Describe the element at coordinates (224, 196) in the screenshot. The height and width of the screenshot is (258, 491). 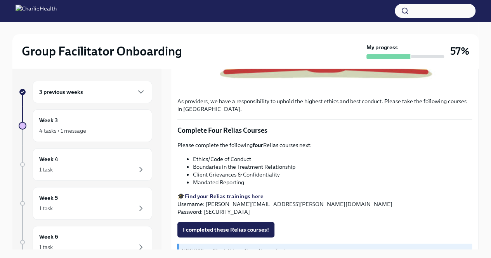
I see `a: Find your Relias trainings here` at that location.